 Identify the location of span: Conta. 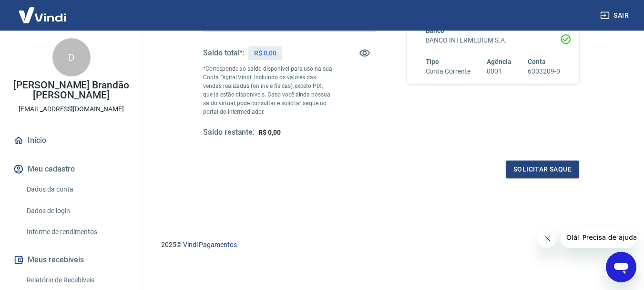
(537, 61).